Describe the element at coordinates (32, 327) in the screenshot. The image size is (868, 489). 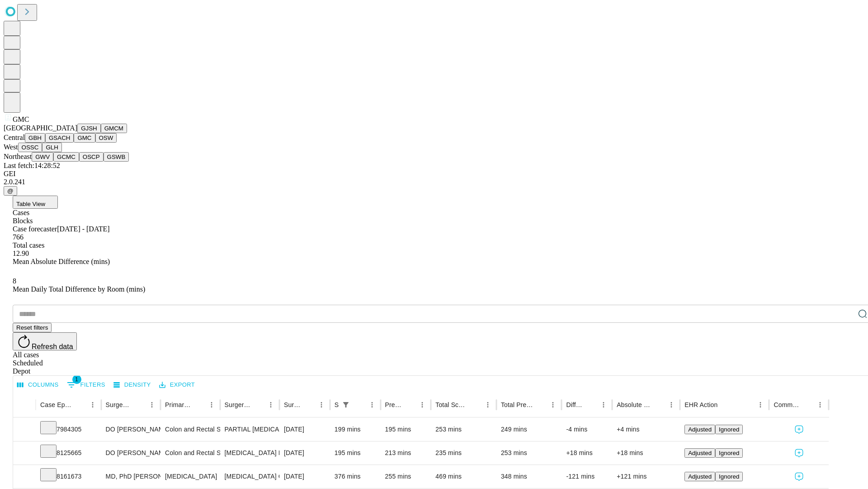
I see `span: Reset filters` at that location.